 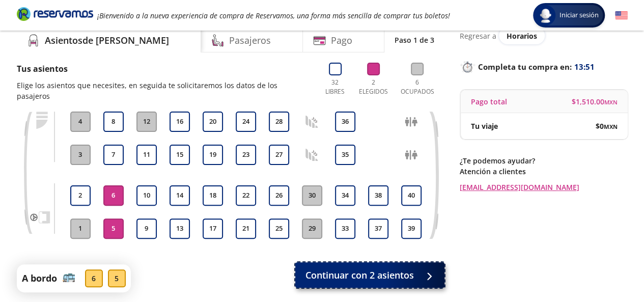 I want to click on span: 13:51, so click(x=584, y=66).